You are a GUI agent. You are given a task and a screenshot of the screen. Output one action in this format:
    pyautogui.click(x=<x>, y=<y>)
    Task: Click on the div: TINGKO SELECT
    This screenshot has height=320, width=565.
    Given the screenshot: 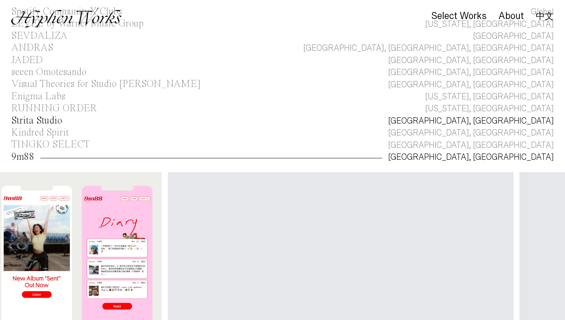 What is the action you would take?
    pyautogui.click(x=50, y=145)
    